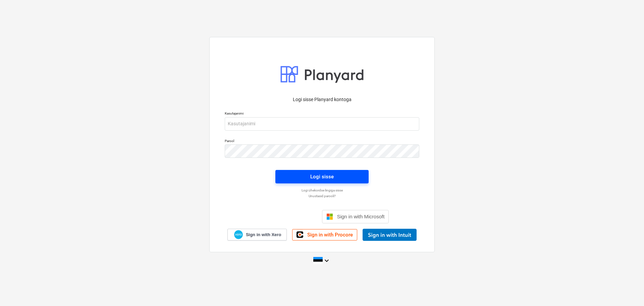  I want to click on p: Logi ühekordse lingiga sisse, so click(322, 190).